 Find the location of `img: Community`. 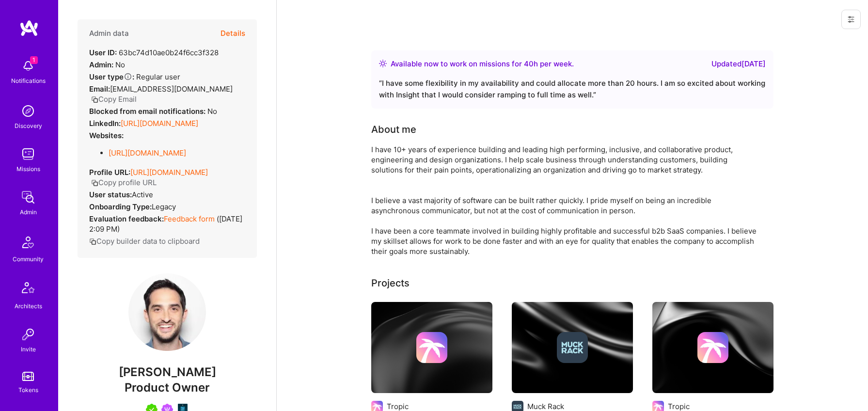

img: Community is located at coordinates (28, 242).